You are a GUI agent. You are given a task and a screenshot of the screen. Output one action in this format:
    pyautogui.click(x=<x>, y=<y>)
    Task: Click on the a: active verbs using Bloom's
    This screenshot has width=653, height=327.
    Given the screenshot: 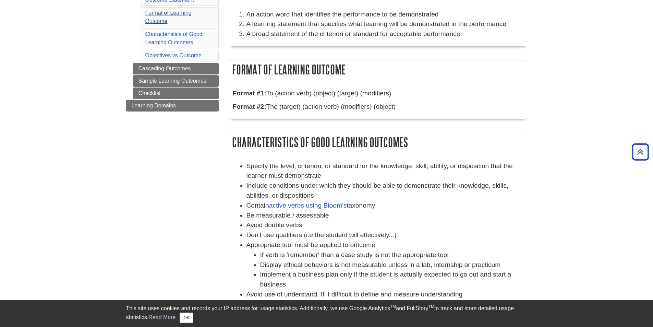 What is the action you would take?
    pyautogui.click(x=308, y=205)
    